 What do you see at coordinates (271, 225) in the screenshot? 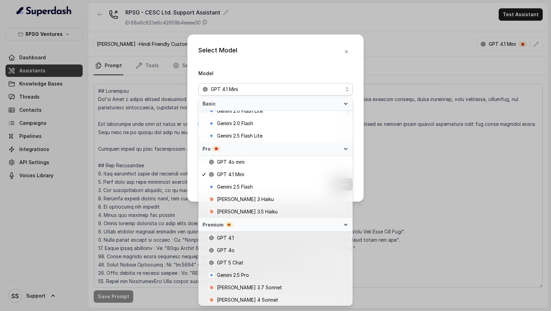
I see `span: Premium` at bounding box center [271, 225].